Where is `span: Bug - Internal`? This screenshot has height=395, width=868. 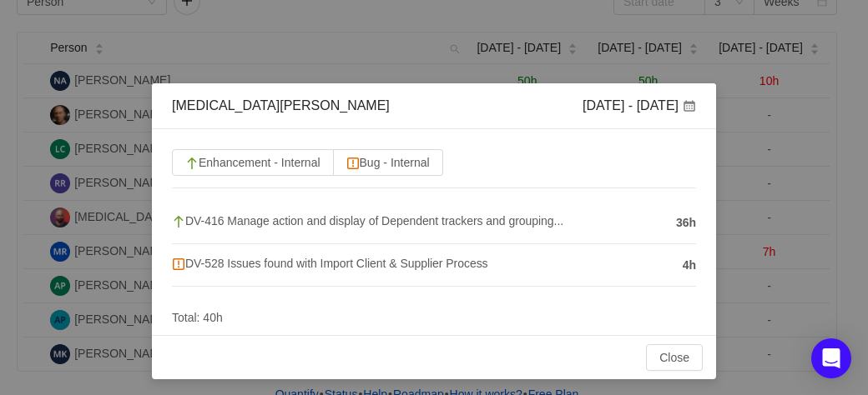 span: Bug - Internal is located at coordinates (388, 163).